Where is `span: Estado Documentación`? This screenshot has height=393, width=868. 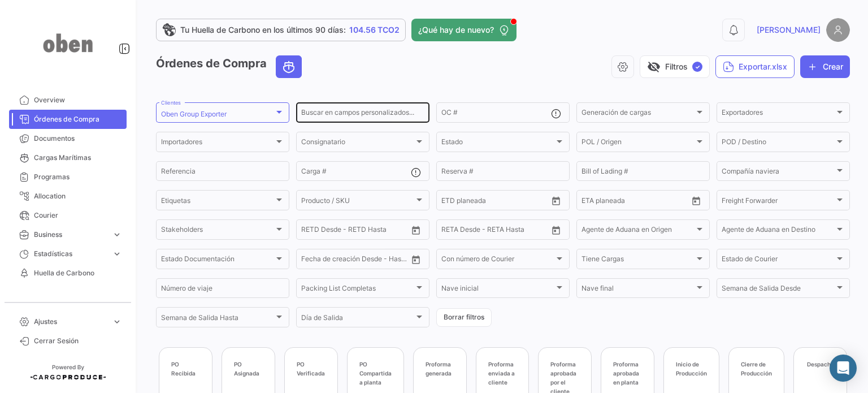 span: Estado Documentación is located at coordinates (217, 260).